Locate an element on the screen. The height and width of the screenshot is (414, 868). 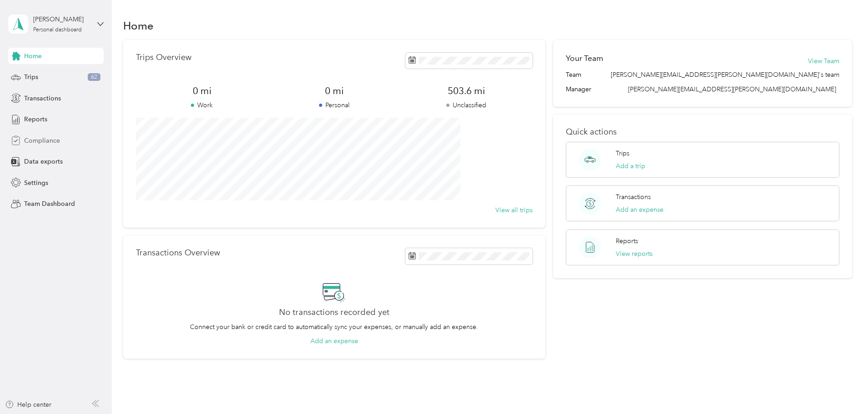
h1: Home is located at coordinates (138, 25).